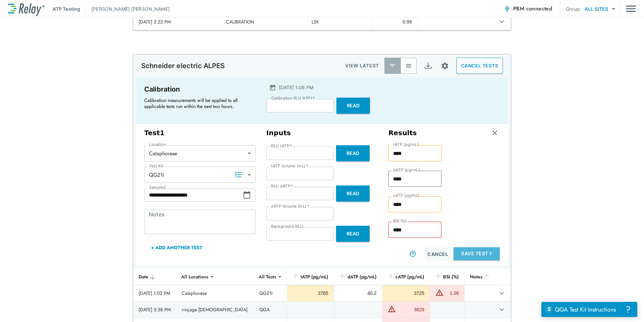 The image size is (644, 322). I want to click on label: Background RLU, so click(287, 226).